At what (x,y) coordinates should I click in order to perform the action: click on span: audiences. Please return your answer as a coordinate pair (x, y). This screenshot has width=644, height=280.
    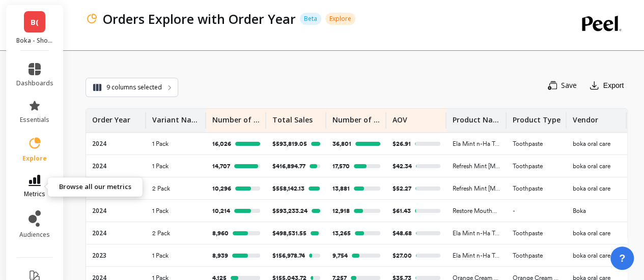
    Looking at the image, I should click on (34, 235).